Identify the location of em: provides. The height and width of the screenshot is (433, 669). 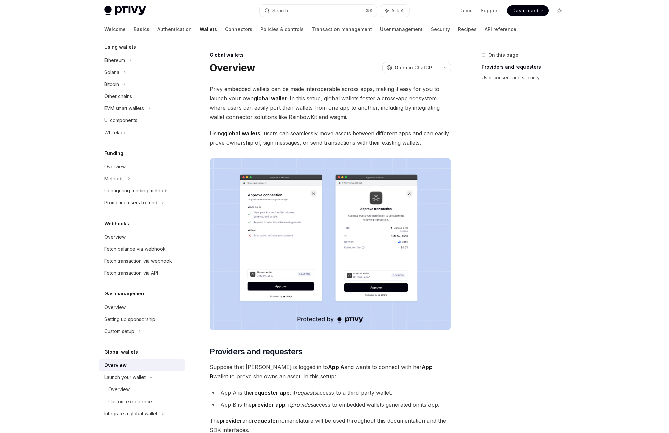
(302, 404).